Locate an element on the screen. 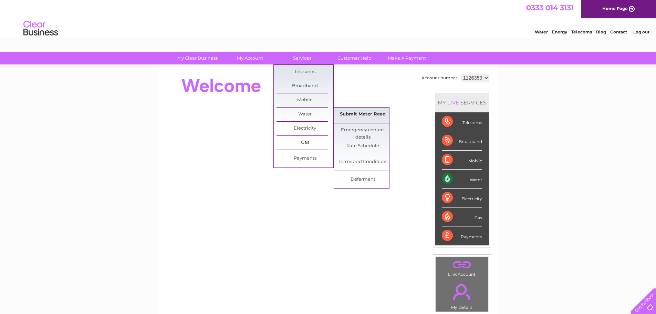 The width and height of the screenshot is (656, 314). a: Customer Help is located at coordinates (354, 58).